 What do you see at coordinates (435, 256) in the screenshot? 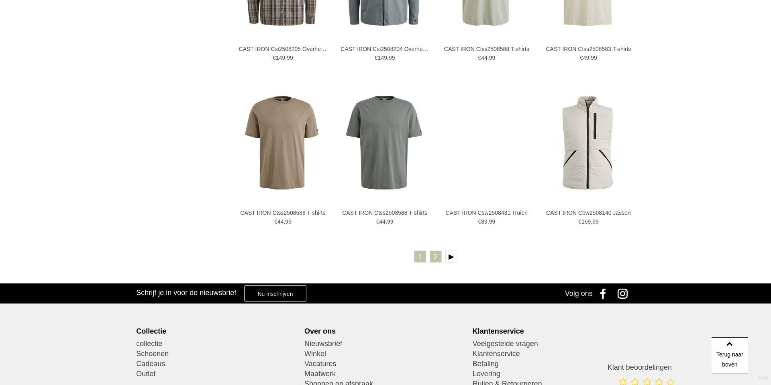
I see `a: 2` at bounding box center [435, 256].